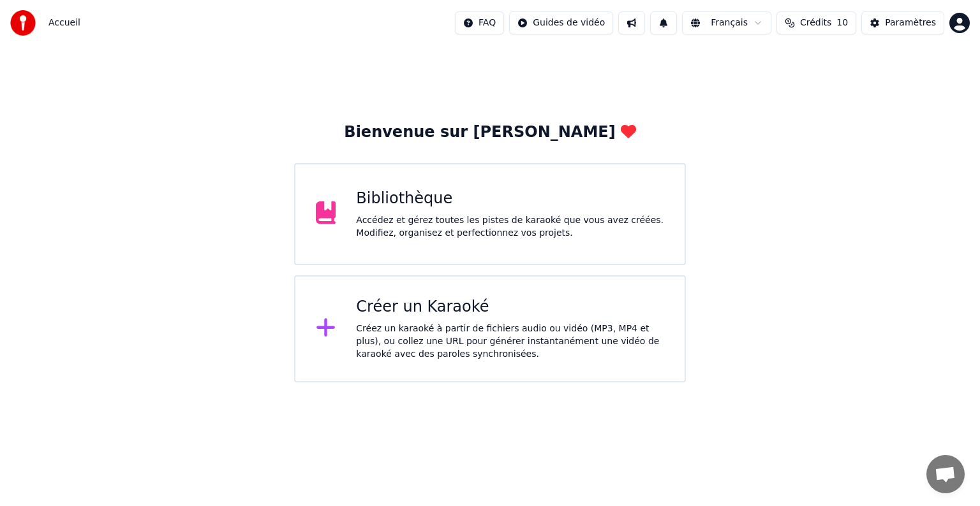 The width and height of the screenshot is (980, 506). What do you see at coordinates (842, 23) in the screenshot?
I see `span: 10` at bounding box center [842, 23].